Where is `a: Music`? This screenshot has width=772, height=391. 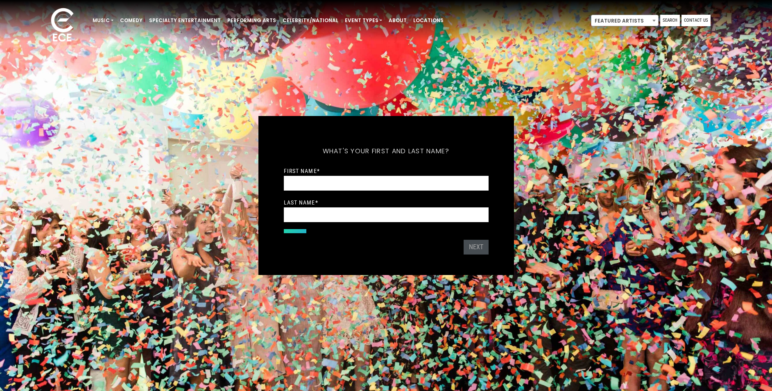 a: Music is located at coordinates (103, 20).